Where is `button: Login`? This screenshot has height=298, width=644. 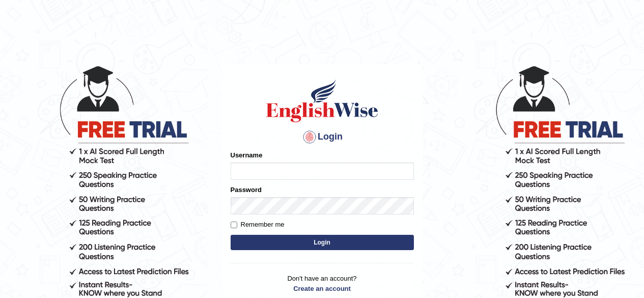 button: Login is located at coordinates (322, 242).